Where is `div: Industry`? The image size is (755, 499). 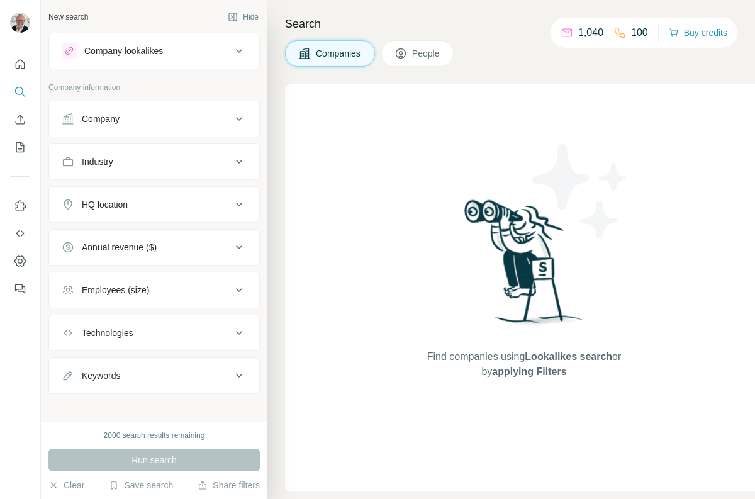
div: Industry is located at coordinates (98, 162).